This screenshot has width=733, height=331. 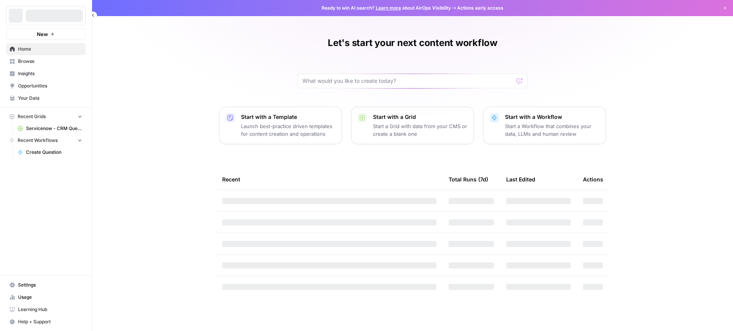 What do you see at coordinates (46, 49) in the screenshot?
I see `a: Home` at bounding box center [46, 49].